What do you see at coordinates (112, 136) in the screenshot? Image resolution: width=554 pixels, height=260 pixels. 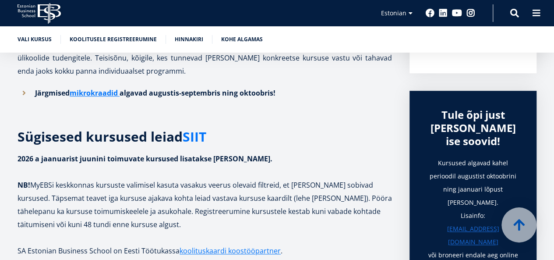 I see `strong: Sügisesed kursused leiad` at bounding box center [112, 136].